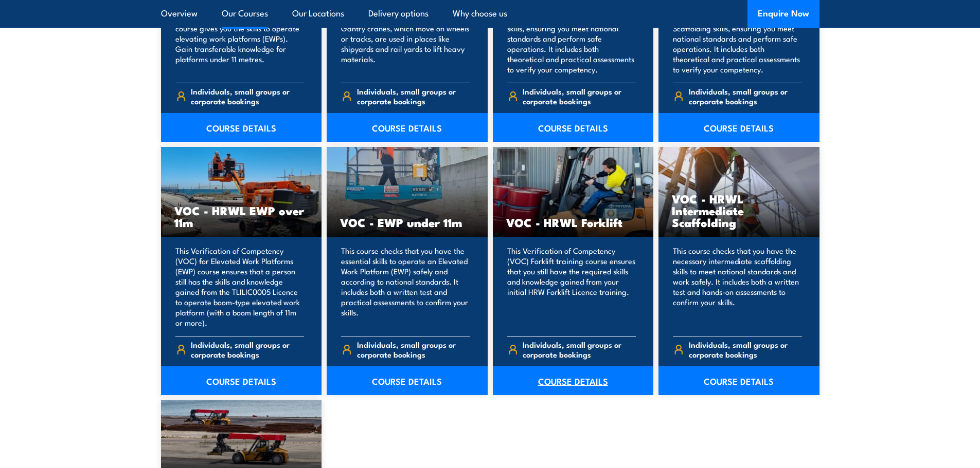 The height and width of the screenshot is (468, 980). I want to click on p: This Verification of Competency (VOC) Forklift training course ensures that you still have the re..., so click(572, 287).